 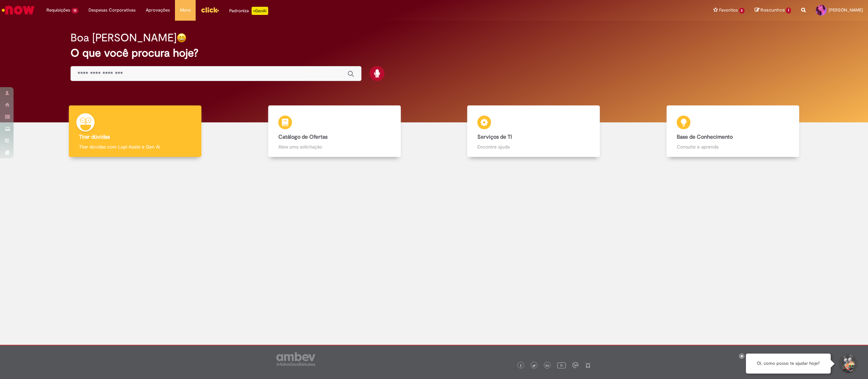 What do you see at coordinates (158, 11) in the screenshot?
I see `span: Aprovações` at bounding box center [158, 11].